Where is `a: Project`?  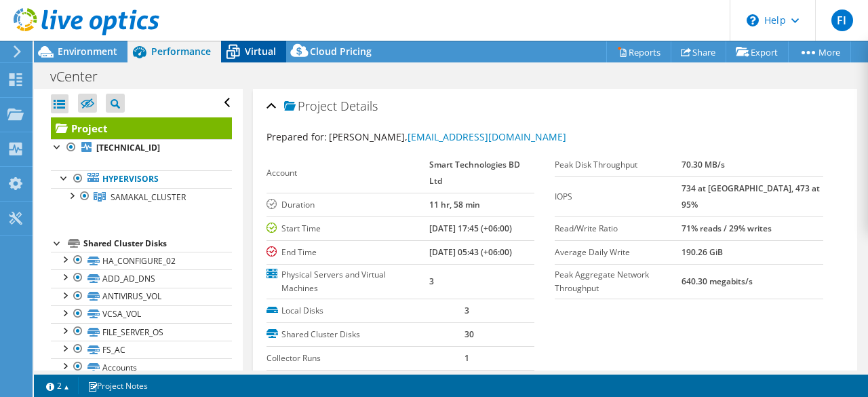 a: Project is located at coordinates (141, 129).